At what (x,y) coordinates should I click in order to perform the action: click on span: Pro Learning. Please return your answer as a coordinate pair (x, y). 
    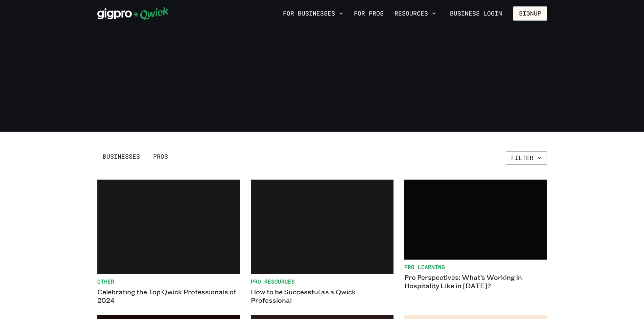
    Looking at the image, I should click on (476, 267).